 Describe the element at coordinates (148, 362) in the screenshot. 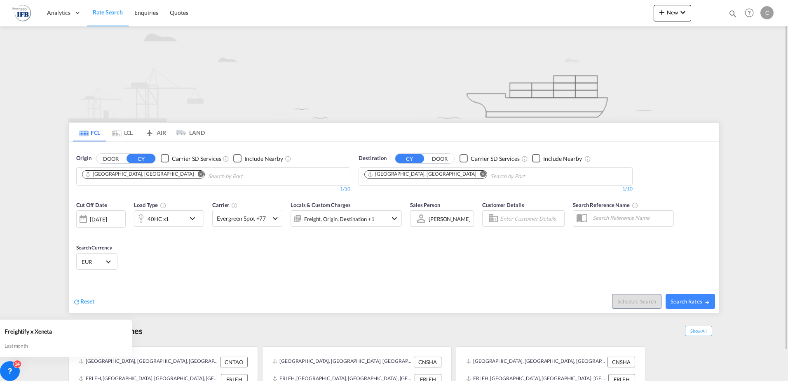

I see `div: CNTAO, Qingdao, China, Greater China & Far East Asia, Asia Pacific` at that location.